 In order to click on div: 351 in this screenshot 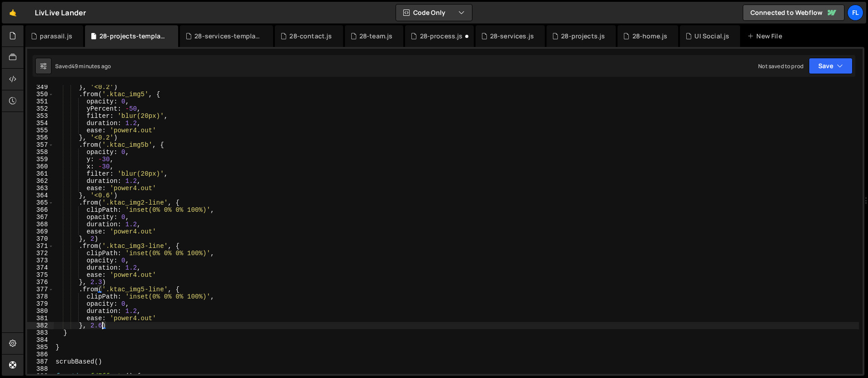, I will do `click(40, 102)`.